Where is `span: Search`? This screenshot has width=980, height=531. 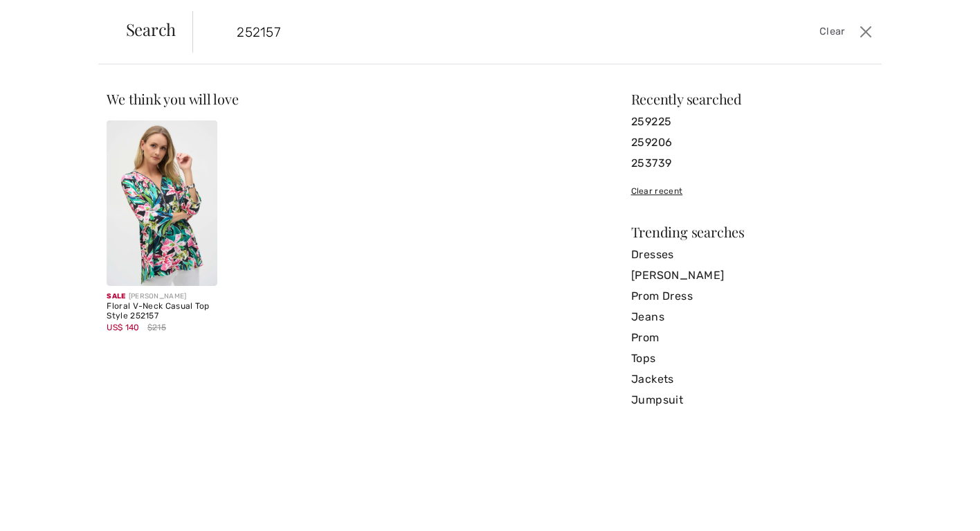
span: Search is located at coordinates (151, 29).